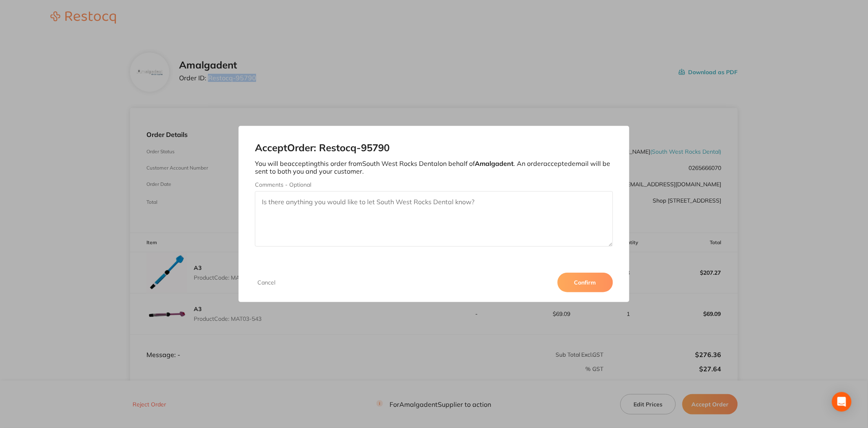 This screenshot has height=428, width=868. I want to click on button: Confirm, so click(585, 282).